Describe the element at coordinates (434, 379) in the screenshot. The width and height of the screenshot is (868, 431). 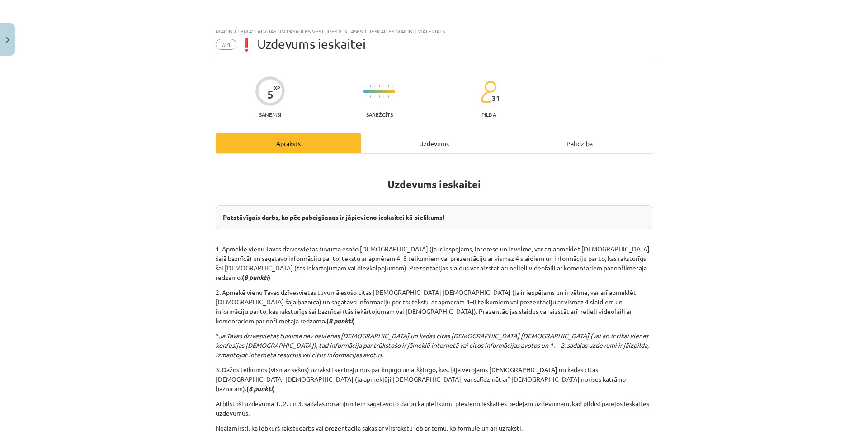
I see `p: 3. Dažos teikumos (vismaz sešos) uzraksti secinājumus par kopīgo un atšķirīgo, kas, bija vērojams...` at that location.